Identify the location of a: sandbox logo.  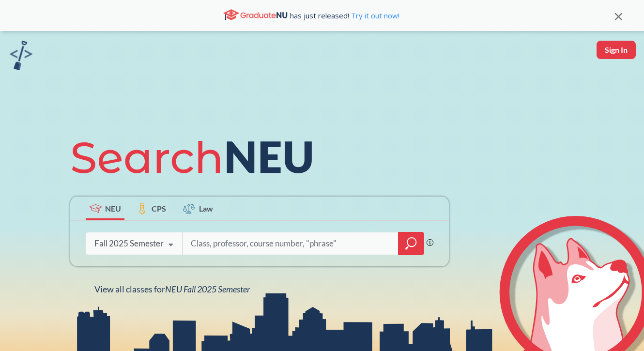
(21, 56).